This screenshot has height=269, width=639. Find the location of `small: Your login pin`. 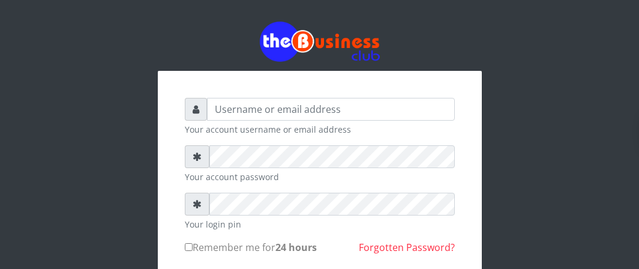

small: Your login pin is located at coordinates (320, 224).